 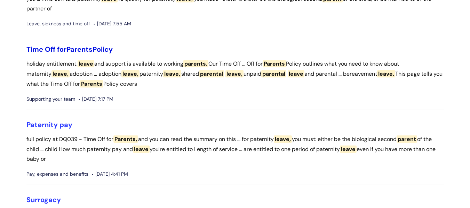 What do you see at coordinates (58, 24) in the screenshot?
I see `span: Leave, sickness and time off` at bounding box center [58, 24].